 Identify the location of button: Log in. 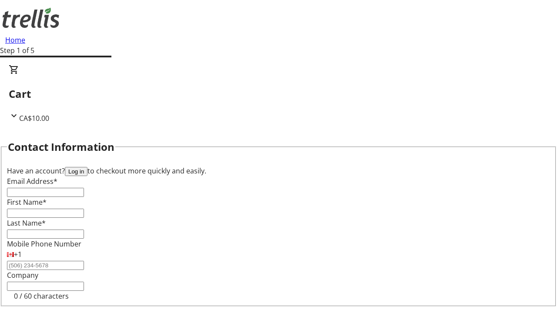
(76, 172).